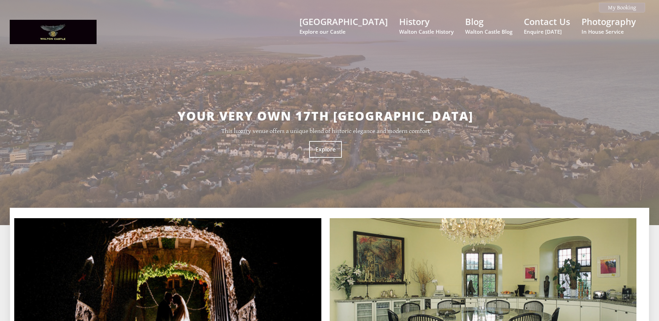 The width and height of the screenshot is (659, 321). I want to click on a: HistoryWalton Castle History, so click(426, 25).